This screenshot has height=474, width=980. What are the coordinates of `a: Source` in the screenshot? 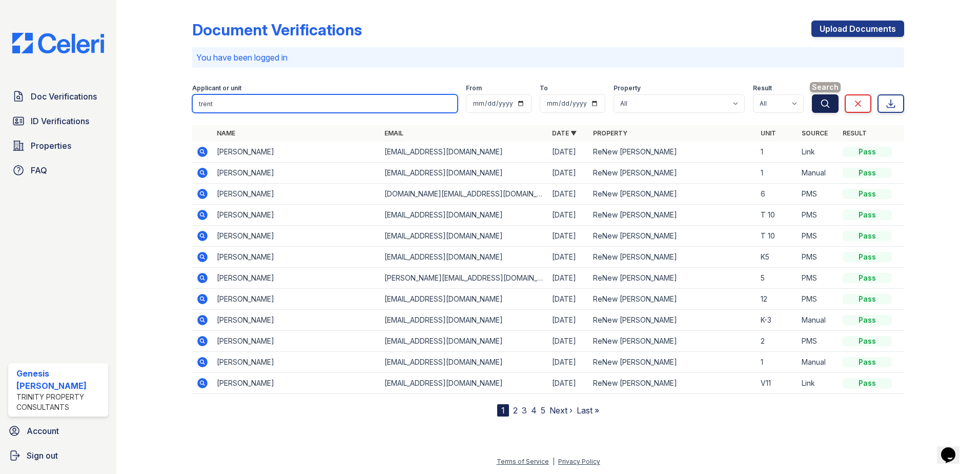 It's located at (814, 133).